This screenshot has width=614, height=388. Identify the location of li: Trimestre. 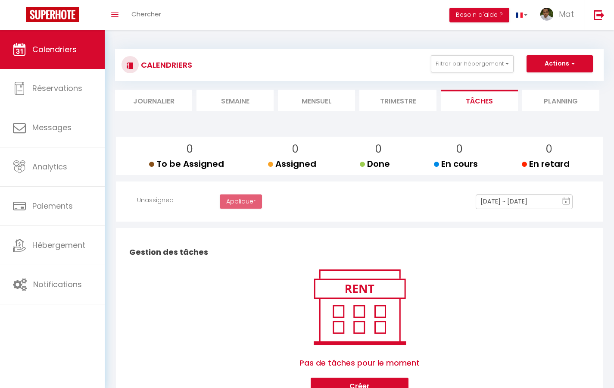
(397, 100).